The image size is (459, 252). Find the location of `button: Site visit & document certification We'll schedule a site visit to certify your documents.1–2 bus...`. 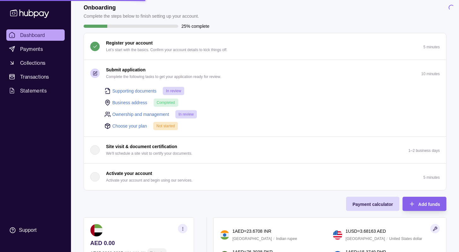

button: Site visit & document certification We'll schedule a site visit to certify your documents.1–2 bus... is located at coordinates (265, 150).